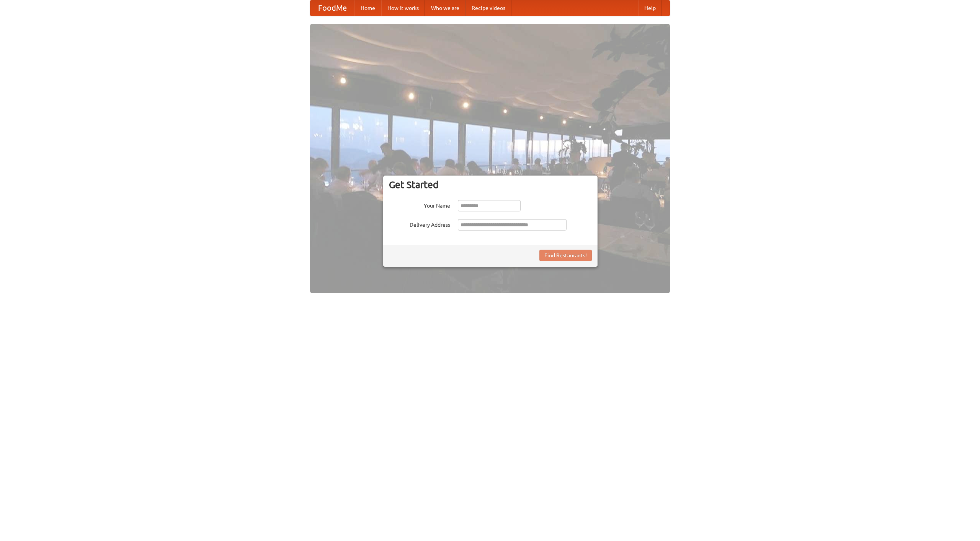 The image size is (980, 541). What do you see at coordinates (332, 8) in the screenshot?
I see `a: FoodMe` at bounding box center [332, 8].